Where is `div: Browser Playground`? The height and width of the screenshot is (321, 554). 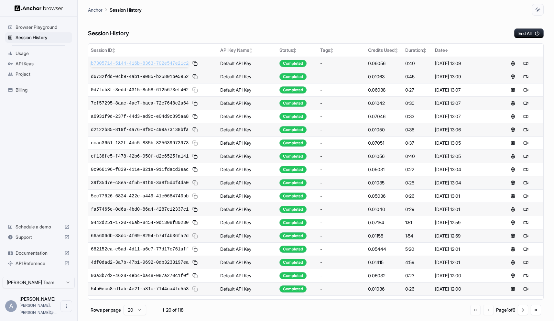
div: Browser Playground is located at coordinates (38, 27).